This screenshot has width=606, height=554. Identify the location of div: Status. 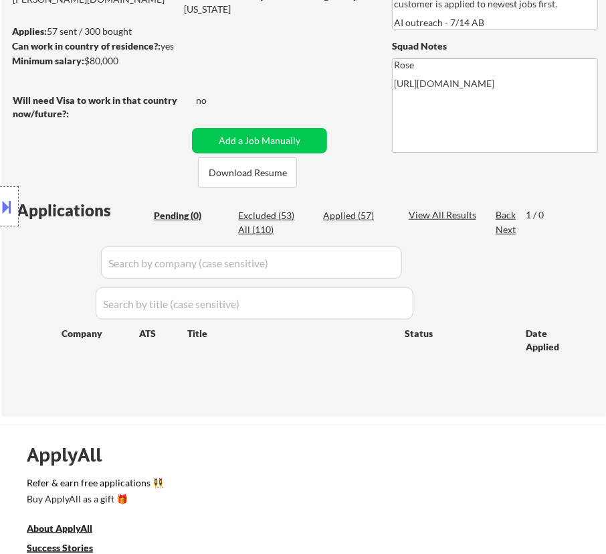
(456, 333).